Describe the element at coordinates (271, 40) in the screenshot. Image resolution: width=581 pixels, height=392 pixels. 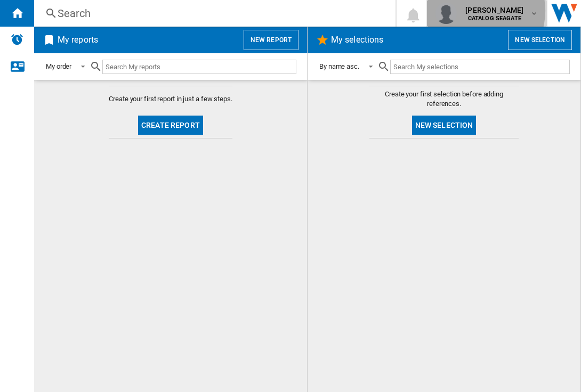
I see `button: New report` at that location.